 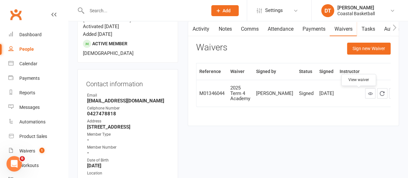 What do you see at coordinates (33, 136) in the screenshot?
I see `div: Product Sales` at bounding box center [33, 136].